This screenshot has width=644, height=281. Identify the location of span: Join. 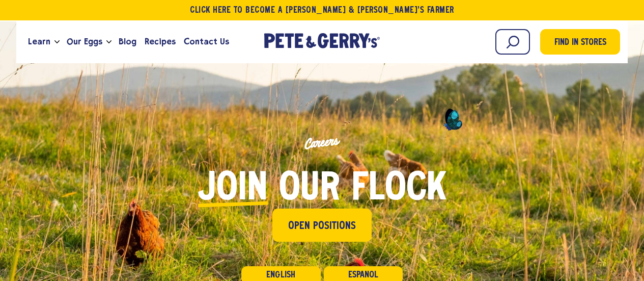
(232, 189).